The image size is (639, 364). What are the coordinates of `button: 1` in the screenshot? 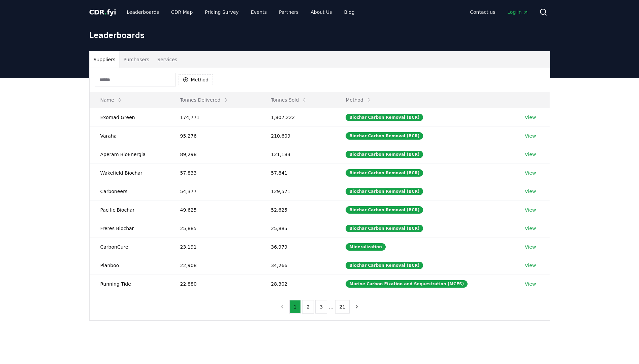 It's located at (295, 307).